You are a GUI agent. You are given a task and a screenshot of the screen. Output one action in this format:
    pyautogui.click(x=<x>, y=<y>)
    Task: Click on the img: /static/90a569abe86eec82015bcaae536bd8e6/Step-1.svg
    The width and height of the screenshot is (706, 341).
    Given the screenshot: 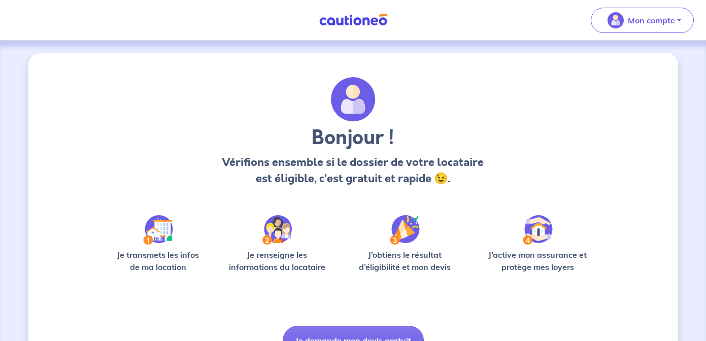 What is the action you would take?
    pyautogui.click(x=158, y=230)
    